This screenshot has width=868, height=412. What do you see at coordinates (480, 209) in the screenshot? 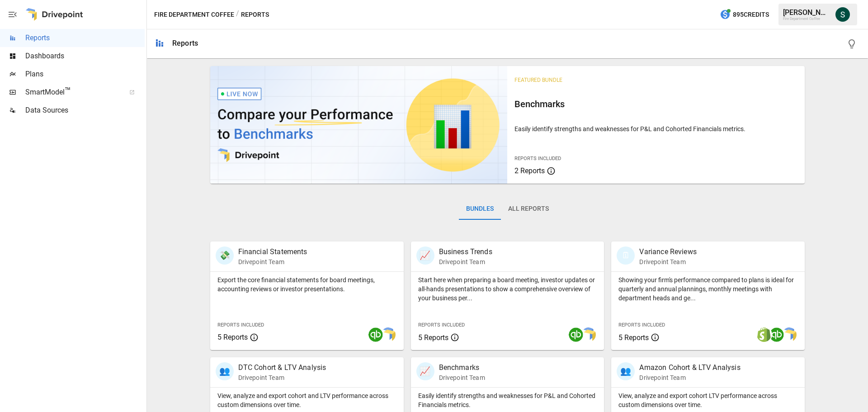
I see `button: Bundles` at bounding box center [480, 209].